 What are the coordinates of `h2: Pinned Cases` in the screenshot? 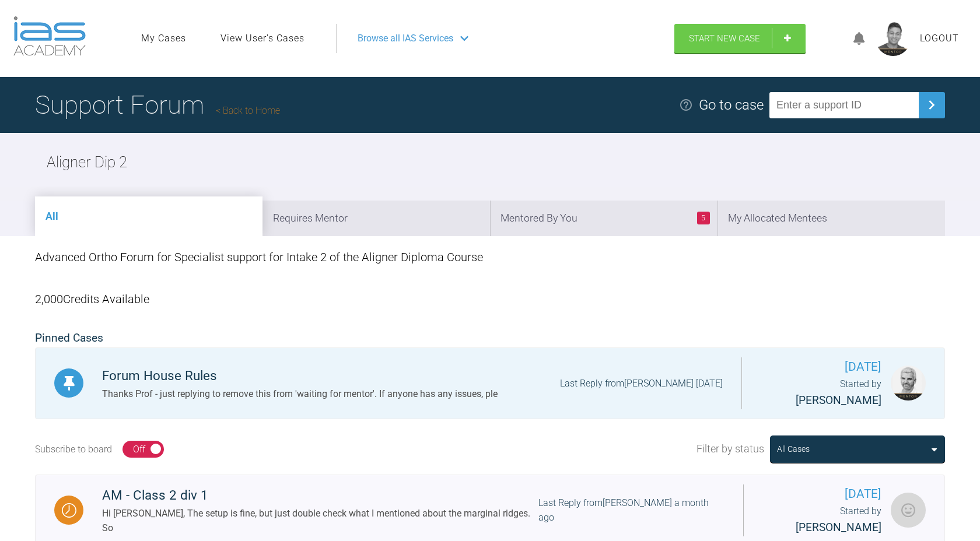 It's located at (490, 338).